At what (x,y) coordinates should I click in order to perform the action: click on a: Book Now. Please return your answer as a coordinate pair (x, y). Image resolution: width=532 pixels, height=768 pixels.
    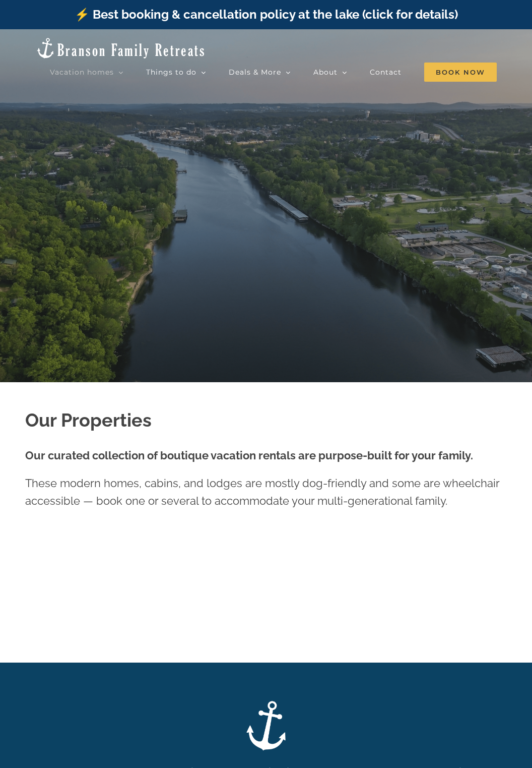
    Looking at the image, I should click on (461, 72).